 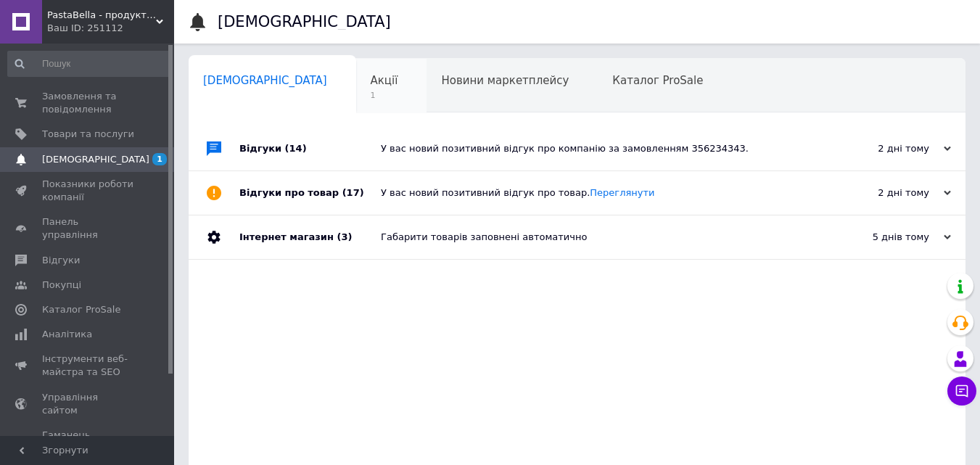 What do you see at coordinates (310, 149) in the screenshot?
I see `div: Відгуки` at bounding box center [310, 149].